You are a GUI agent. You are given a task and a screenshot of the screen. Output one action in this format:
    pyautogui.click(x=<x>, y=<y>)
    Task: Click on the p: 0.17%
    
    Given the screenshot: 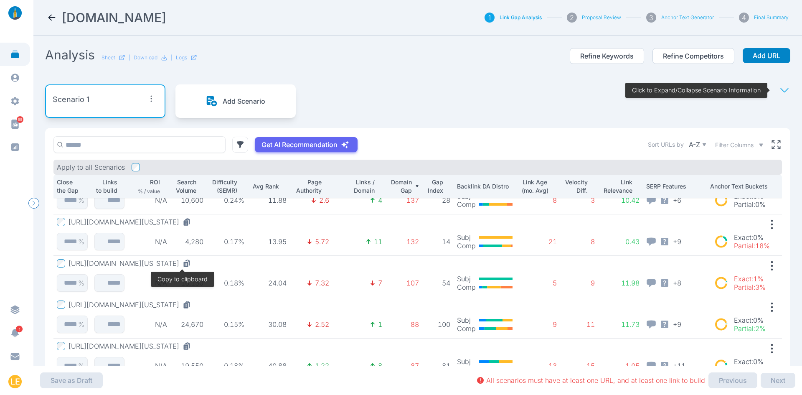 What is the action you would take?
    pyautogui.click(x=227, y=241)
    